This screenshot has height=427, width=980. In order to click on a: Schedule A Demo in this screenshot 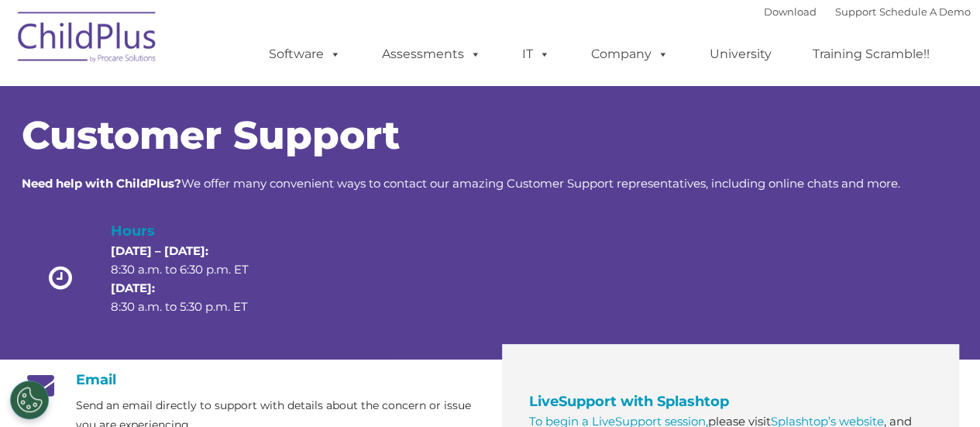, I will do `click(925, 12)`.